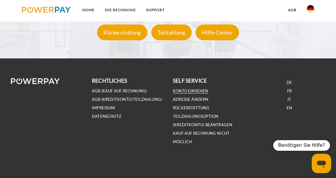 The width and height of the screenshot is (336, 178). What do you see at coordinates (127, 99) in the screenshot?
I see `a: AGB (Kreditkonto/Teilzahlung)` at bounding box center [127, 99].